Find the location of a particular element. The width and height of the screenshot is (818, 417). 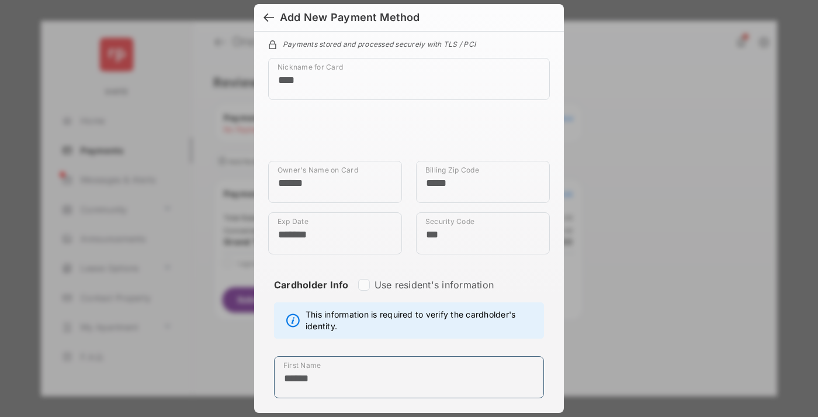

div: Payments stored and processed securely with TLS / PCI is located at coordinates (409, 43).